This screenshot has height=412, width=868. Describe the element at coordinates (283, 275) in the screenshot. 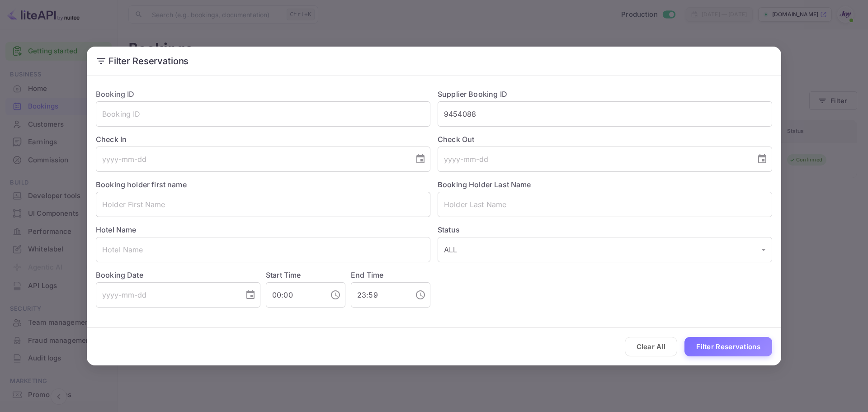

I see `label: Start Time` at that location.